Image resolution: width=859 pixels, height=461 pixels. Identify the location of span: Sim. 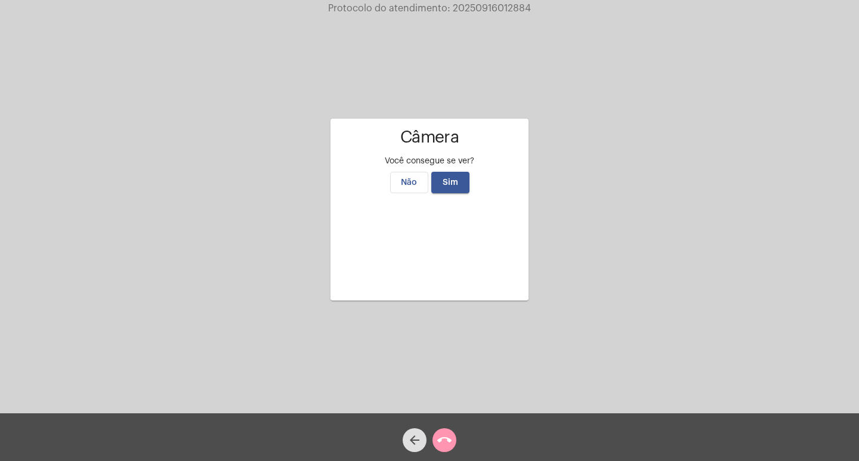
(450, 183).